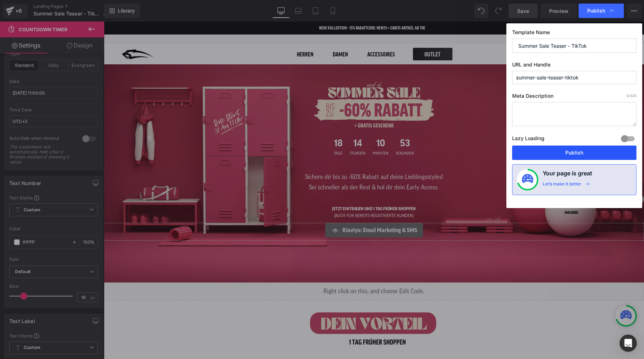 Image resolution: width=644 pixels, height=359 pixels. What do you see at coordinates (596, 11) in the screenshot?
I see `span: Publish` at bounding box center [596, 11].